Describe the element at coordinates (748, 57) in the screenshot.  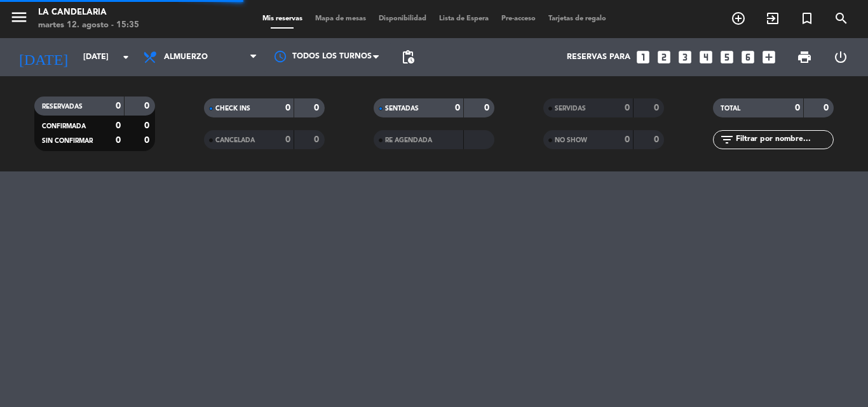
I see `i: looks_6` at that location.